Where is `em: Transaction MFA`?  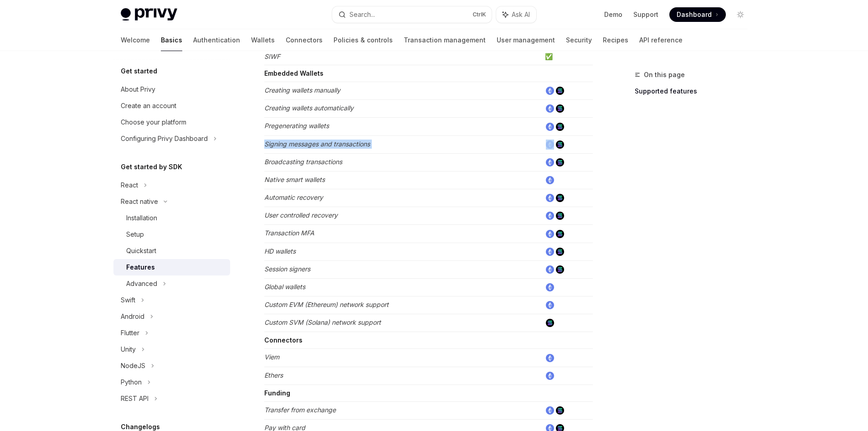
em: Transaction MFA is located at coordinates (290, 233).